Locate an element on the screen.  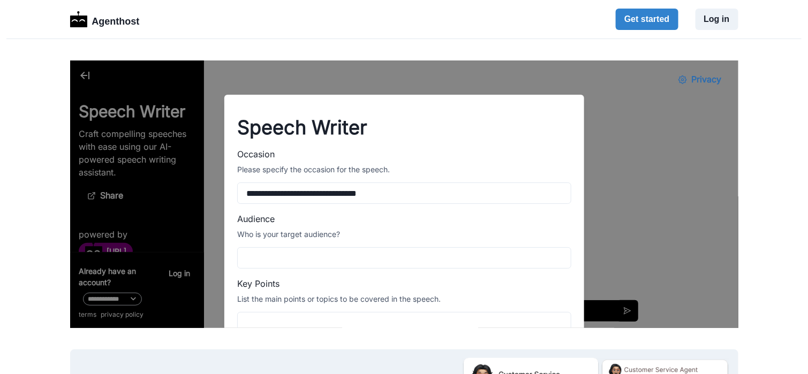
button: Log in is located at coordinates (717, 19).